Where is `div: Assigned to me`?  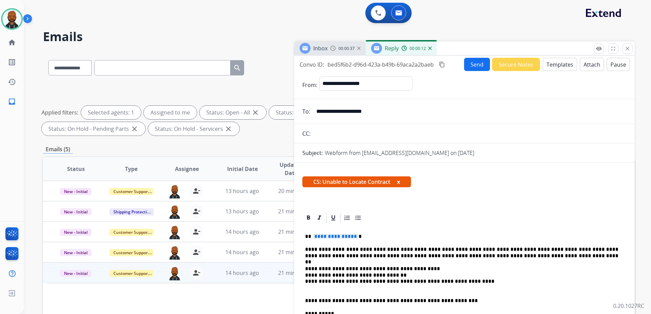 div: Assigned to me is located at coordinates (170, 113).